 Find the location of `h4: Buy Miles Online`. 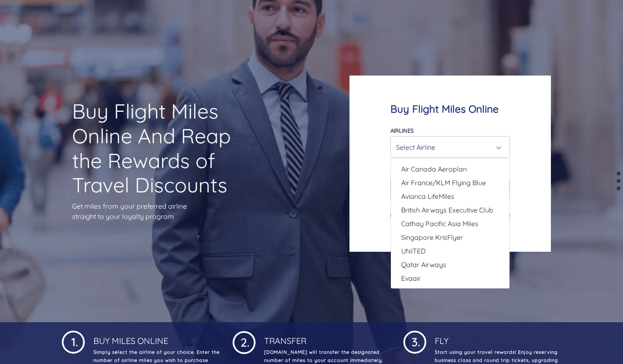

h4: Buy Miles Online is located at coordinates (156, 338).